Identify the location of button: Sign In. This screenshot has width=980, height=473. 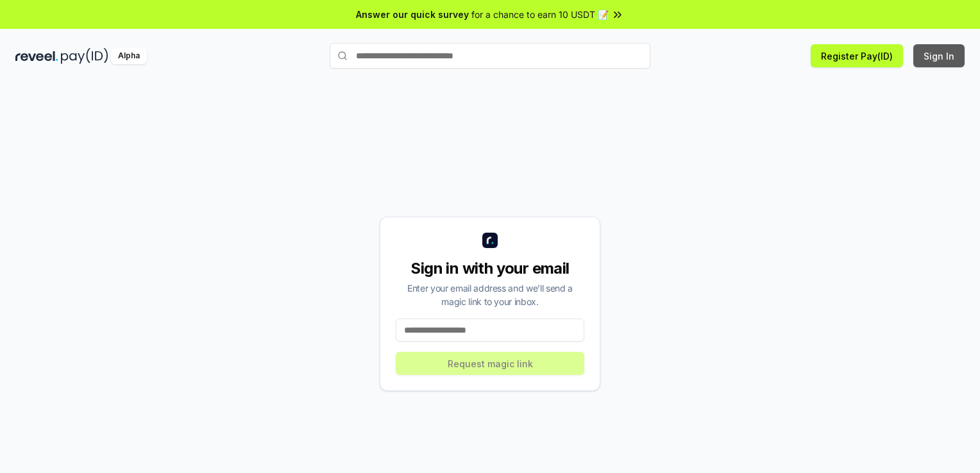
(939, 56).